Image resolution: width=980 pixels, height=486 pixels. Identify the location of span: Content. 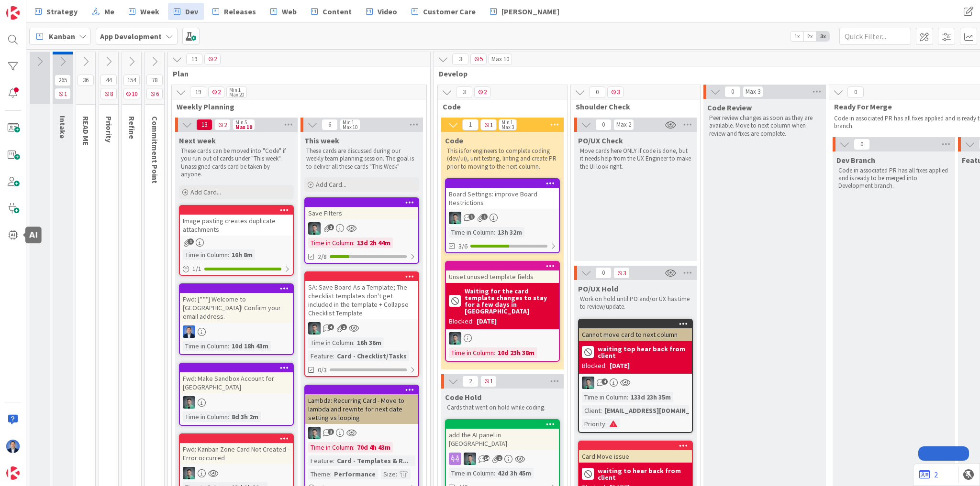
(336, 12).